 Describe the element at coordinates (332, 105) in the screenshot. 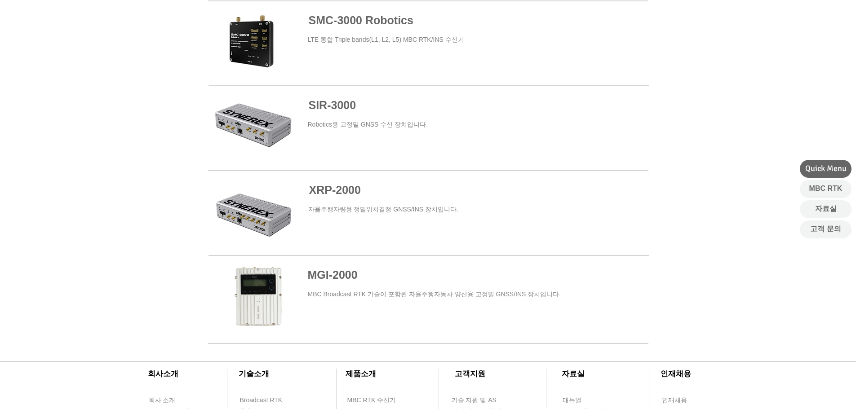

I see `a: SIR-3000` at that location.